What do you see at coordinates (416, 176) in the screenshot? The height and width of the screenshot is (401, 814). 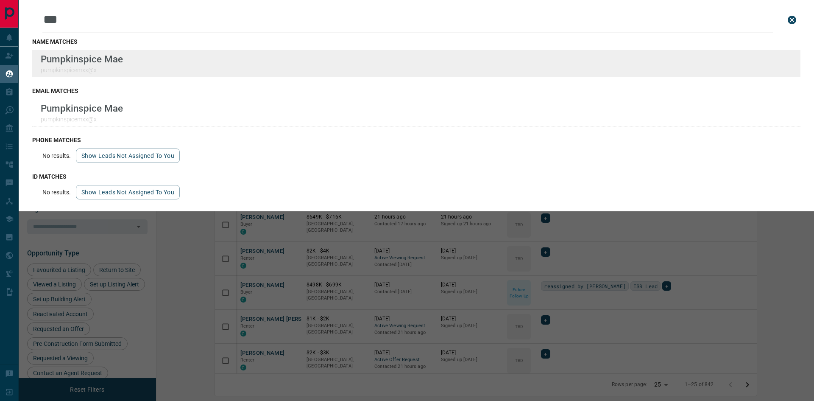 I see `h3: id matches` at bounding box center [416, 176].